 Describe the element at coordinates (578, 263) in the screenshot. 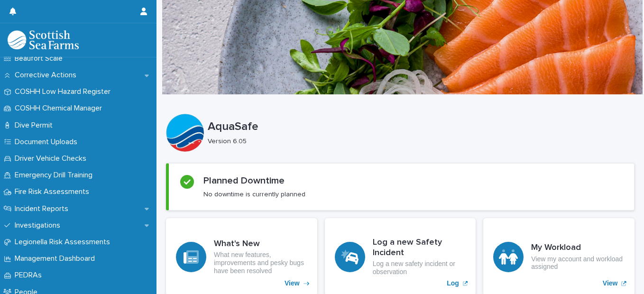

I see `p: View my account and workload assigned` at that location.